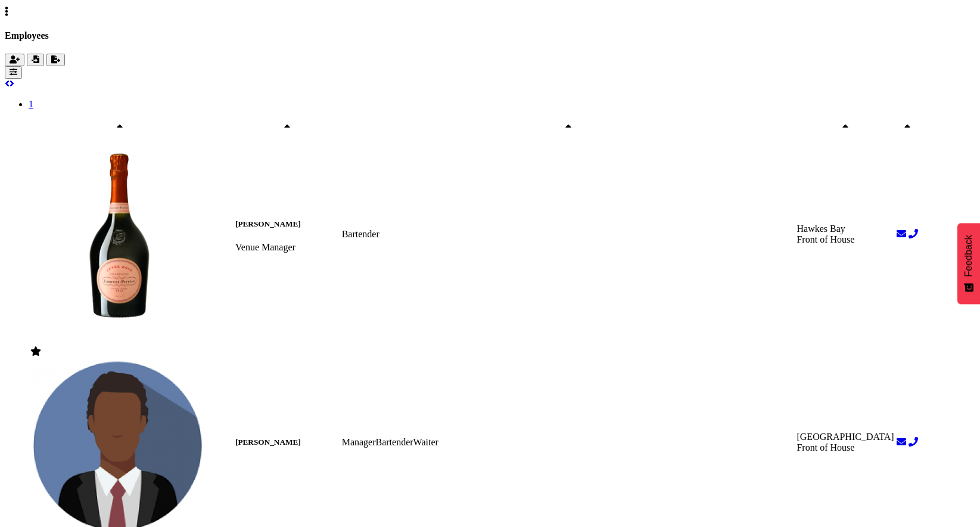 This screenshot has height=527, width=980. Describe the element at coordinates (968, 256) in the screenshot. I see `span: Feedback` at that location.